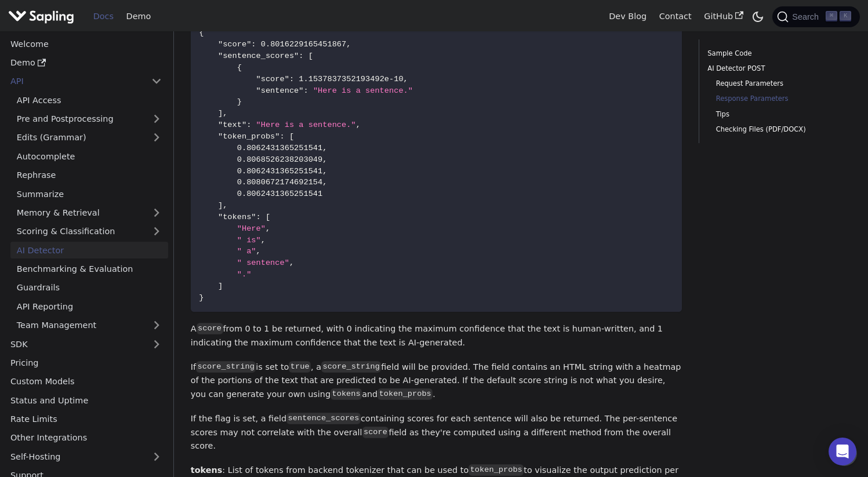 This screenshot has width=868, height=477. Describe the element at coordinates (280, 159) in the screenshot. I see `span: 0.8068526238203049` at that location.